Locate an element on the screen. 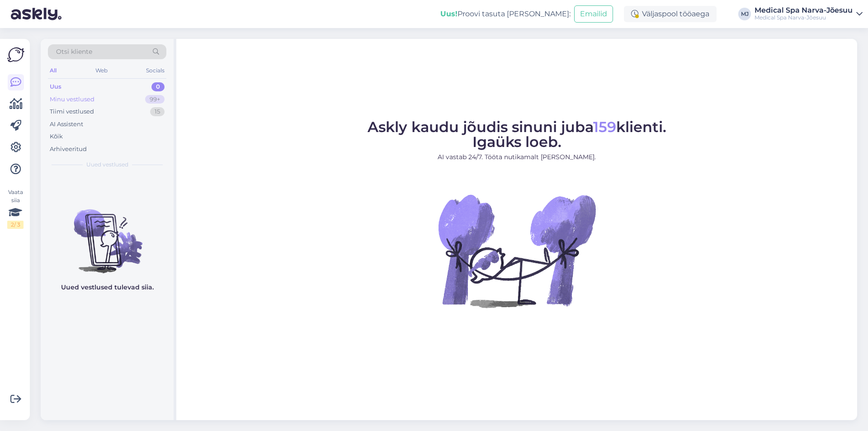 This screenshot has height=431, width=868. span: Askly kaudu jõudis sinuni juba klienti. Igaüks loeb. is located at coordinates (517, 134).